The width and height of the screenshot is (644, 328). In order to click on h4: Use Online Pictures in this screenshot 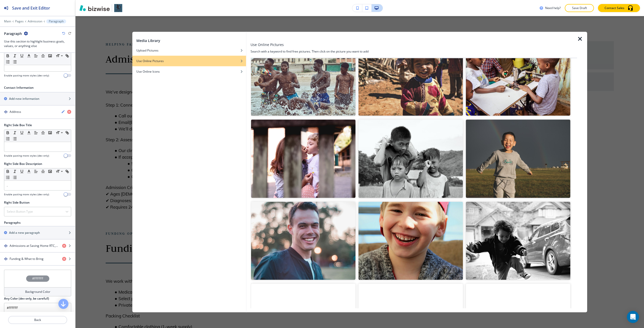, I will do `click(150, 61)`.